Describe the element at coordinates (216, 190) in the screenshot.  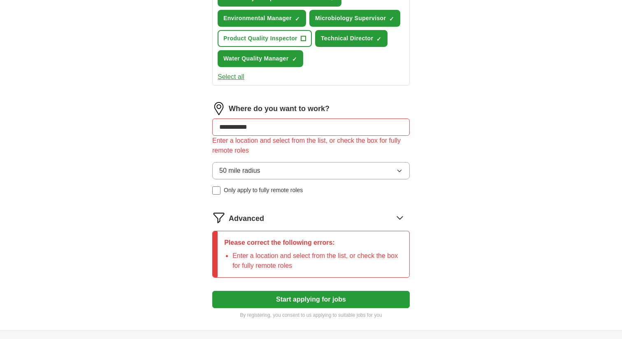
I see `input: Only apply to fully remote roles` at that location.